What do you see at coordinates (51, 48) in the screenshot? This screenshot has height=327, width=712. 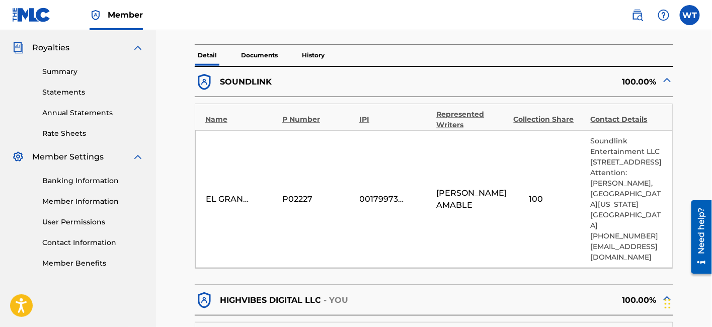 I see `span: Royalties` at bounding box center [51, 48].